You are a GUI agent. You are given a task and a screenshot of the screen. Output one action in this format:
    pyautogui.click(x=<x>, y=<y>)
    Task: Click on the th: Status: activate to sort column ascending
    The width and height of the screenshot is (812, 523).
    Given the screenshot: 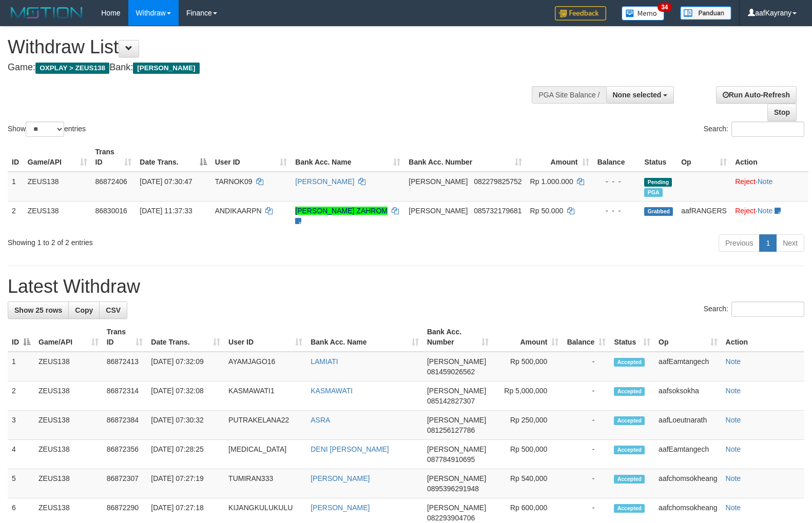 What is the action you would take?
    pyautogui.click(x=632, y=337)
    